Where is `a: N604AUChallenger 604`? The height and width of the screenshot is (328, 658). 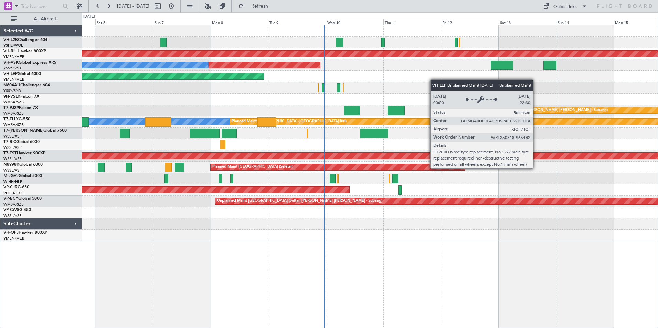
a: N604AUChallenger 604 is located at coordinates (26, 85).